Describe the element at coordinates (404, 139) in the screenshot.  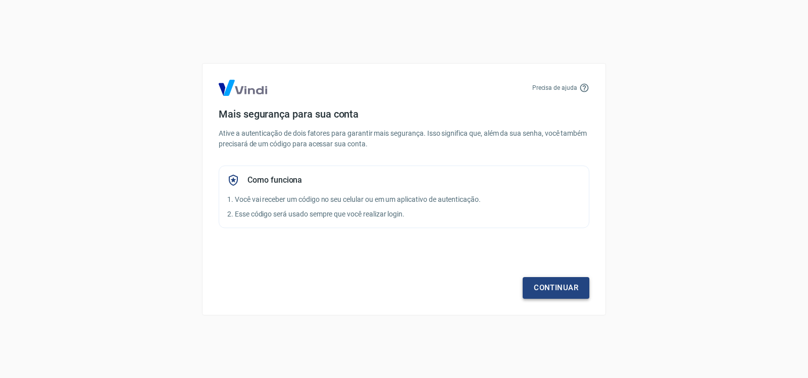
I see `p: Ative a autenticação de dois fatores para garantir mais segurança. Isso significa que, além da su...` at that location.